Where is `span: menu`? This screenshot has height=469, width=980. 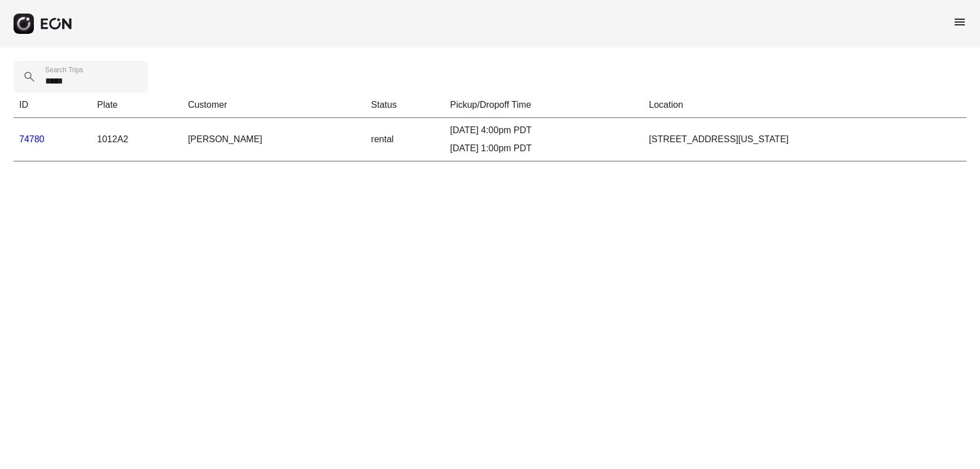
span: menu is located at coordinates (960, 22).